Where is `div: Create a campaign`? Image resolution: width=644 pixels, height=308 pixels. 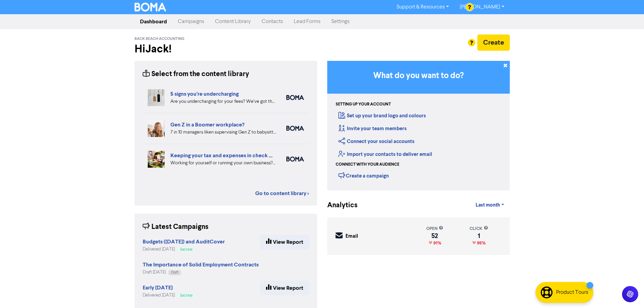 div: Create a campaign is located at coordinates (364, 175).